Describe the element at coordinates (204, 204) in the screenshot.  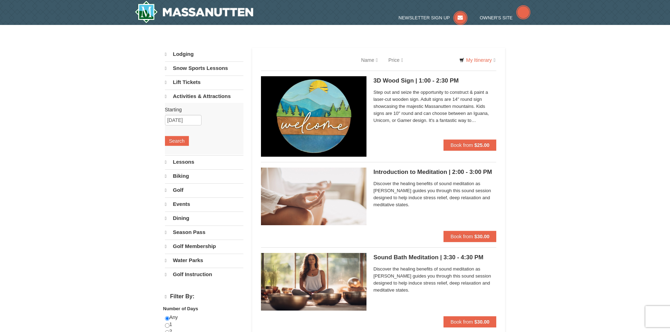
I see `a: Events` at that location.